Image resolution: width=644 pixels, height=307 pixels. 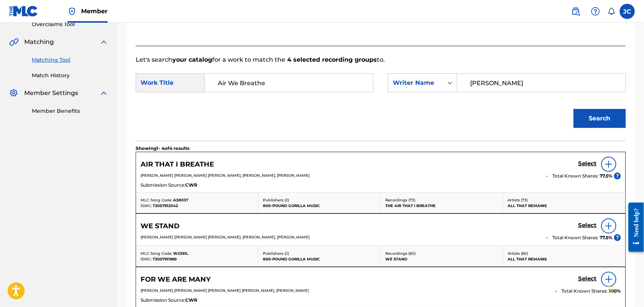 I want to click on div: Writer Name, so click(x=416, y=83).